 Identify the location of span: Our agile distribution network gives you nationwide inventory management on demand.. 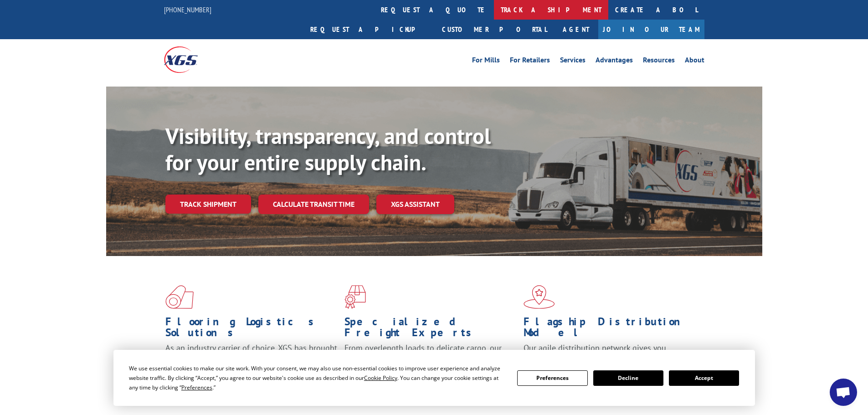
(607, 353).